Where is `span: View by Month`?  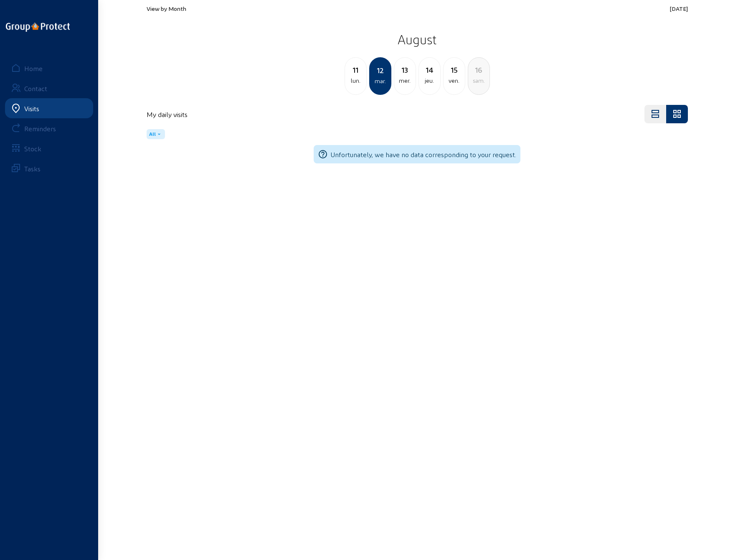
span: View by Month is located at coordinates (166, 8).